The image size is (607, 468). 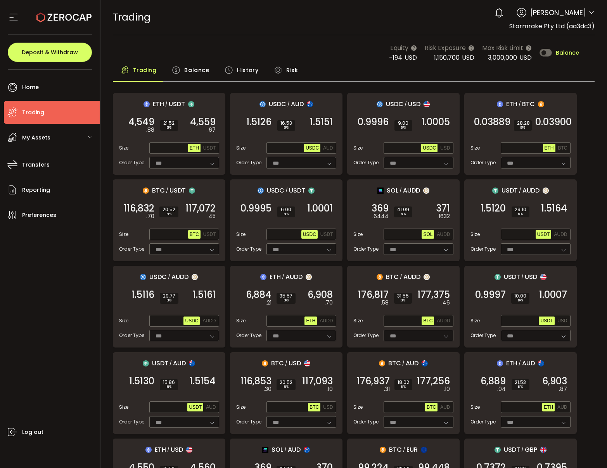 What do you see at coordinates (277, 450) in the screenshot?
I see `span: SOL` at bounding box center [277, 450].